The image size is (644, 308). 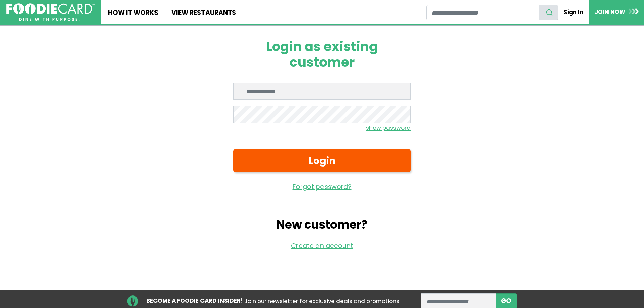 I want to click on h2: New customer?, so click(x=322, y=225).